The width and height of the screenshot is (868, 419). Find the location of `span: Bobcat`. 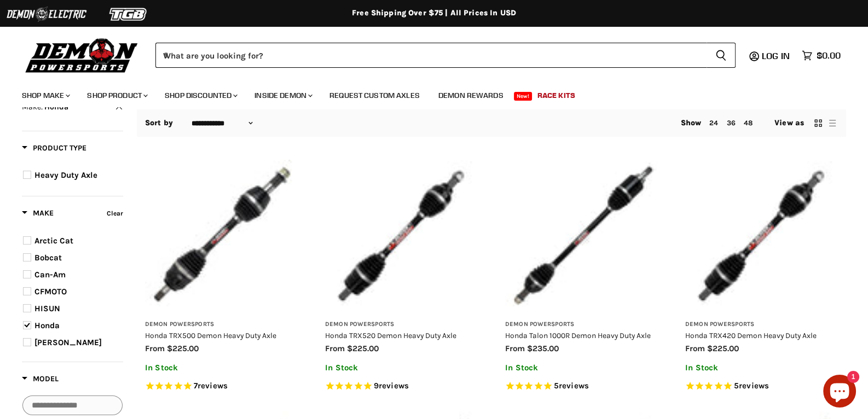

span: Bobcat is located at coordinates (48, 258).